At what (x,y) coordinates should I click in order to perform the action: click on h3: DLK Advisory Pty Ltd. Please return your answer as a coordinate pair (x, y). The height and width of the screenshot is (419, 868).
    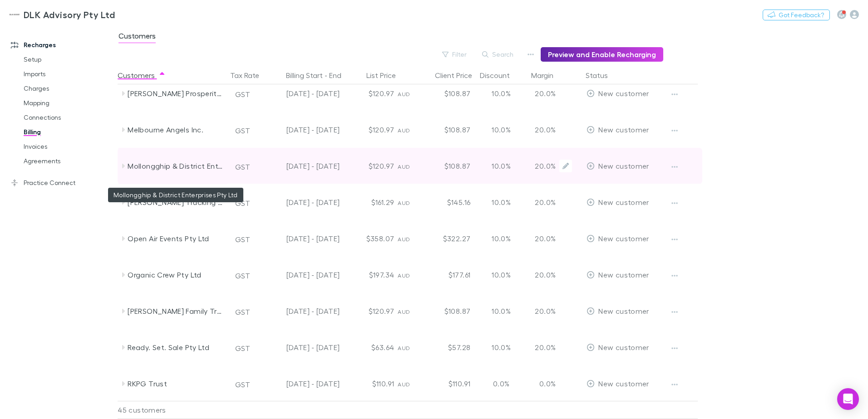
    Looking at the image, I should click on (69, 15).